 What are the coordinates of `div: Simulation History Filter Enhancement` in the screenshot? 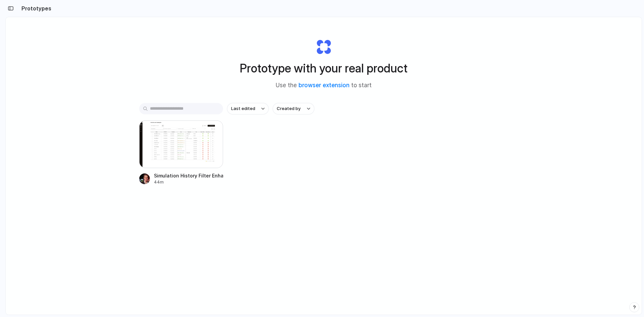 It's located at (188, 175).